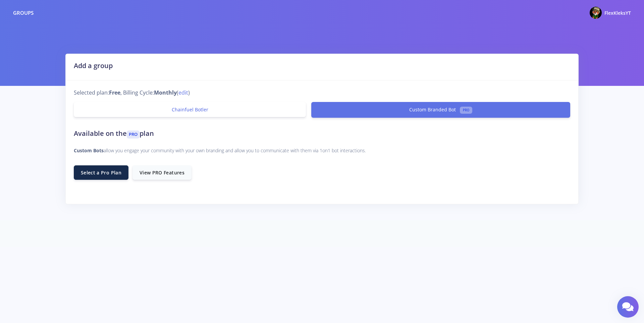  What do you see at coordinates (322, 133) in the screenshot?
I see `h2: Available on the plan` at bounding box center [322, 133].